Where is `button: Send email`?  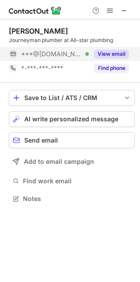 button: Send email is located at coordinates (72, 140).